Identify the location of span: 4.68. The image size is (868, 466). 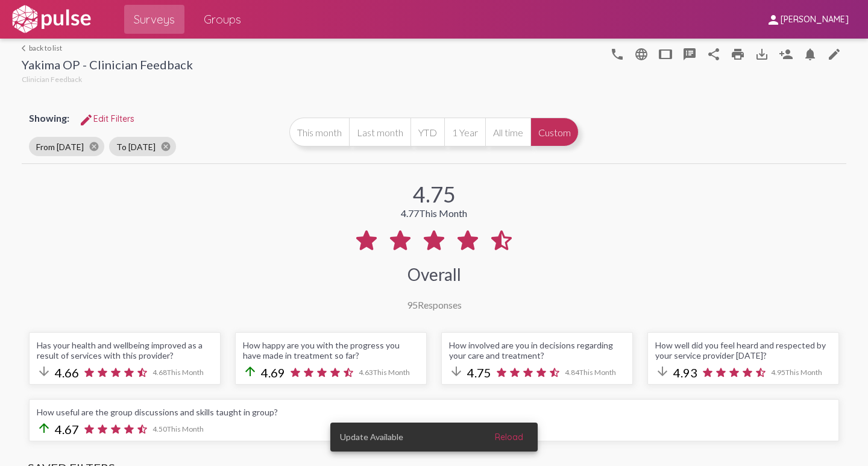
(178, 372).